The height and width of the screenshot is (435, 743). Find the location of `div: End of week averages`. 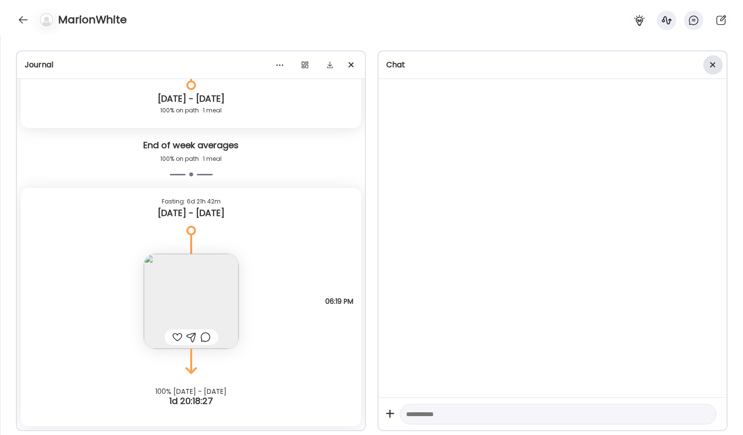

div: End of week averages is located at coordinates (191, 146).